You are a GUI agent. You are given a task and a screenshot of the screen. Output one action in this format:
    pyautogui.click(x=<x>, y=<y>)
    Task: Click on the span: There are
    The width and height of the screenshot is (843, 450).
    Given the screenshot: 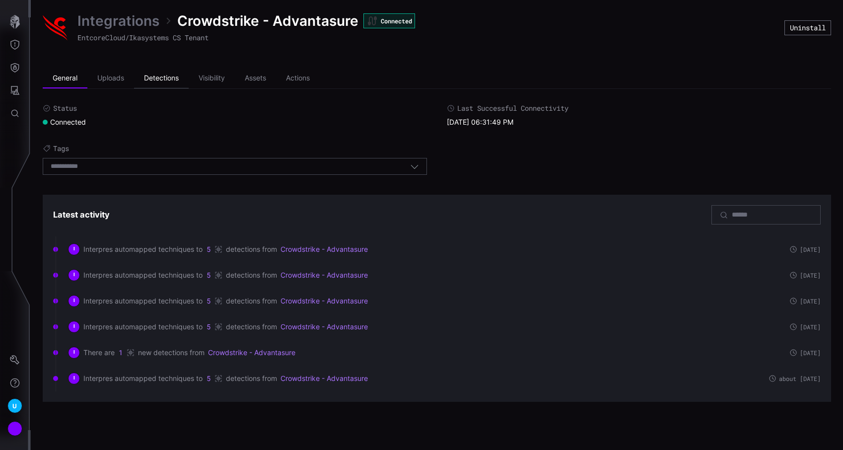 What is the action you would take?
    pyautogui.click(x=99, y=352)
    